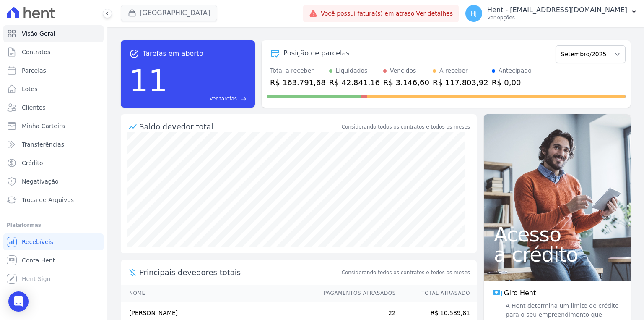 This screenshot has height=320, width=644. Describe the element at coordinates (223, 98) in the screenshot. I see `span: Ver tarefas` at that location.